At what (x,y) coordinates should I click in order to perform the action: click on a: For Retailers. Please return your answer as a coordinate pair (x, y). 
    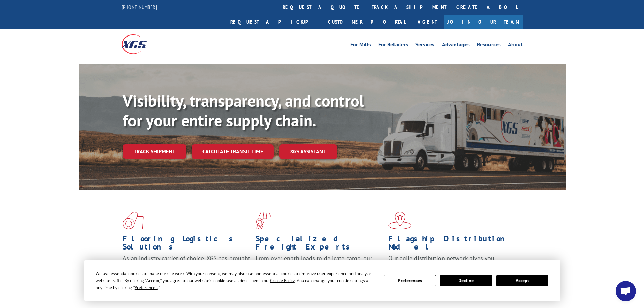
    Looking at the image, I should click on (393, 46).